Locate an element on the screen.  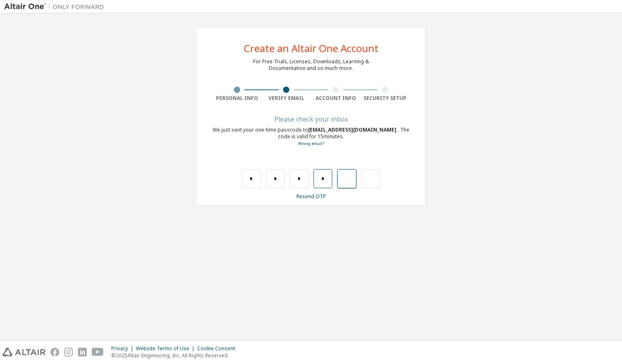
div: We just sent your one-time passcode to . The code is valid for 15 minutes. is located at coordinates (311, 137).